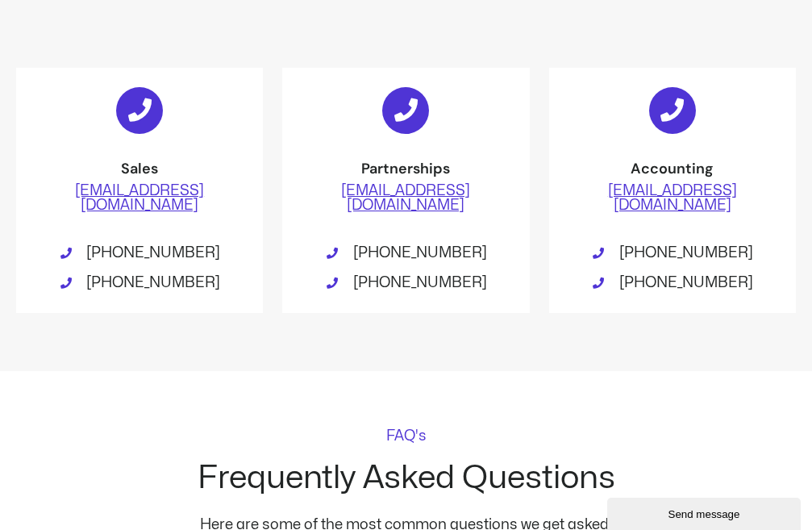 The height and width of the screenshot is (530, 812). I want to click on h2: Accounting, so click(672, 169).